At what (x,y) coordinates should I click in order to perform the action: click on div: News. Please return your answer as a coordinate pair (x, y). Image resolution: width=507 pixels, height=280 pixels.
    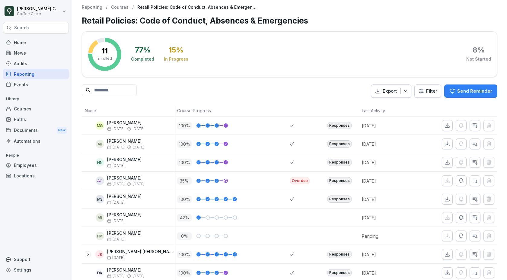
    Looking at the image, I should click on (36, 53).